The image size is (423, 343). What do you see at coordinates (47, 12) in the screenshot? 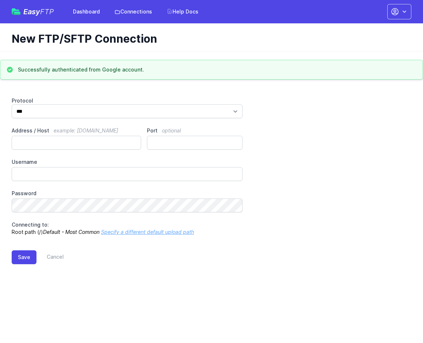
I see `span: FTP` at bounding box center [47, 12].